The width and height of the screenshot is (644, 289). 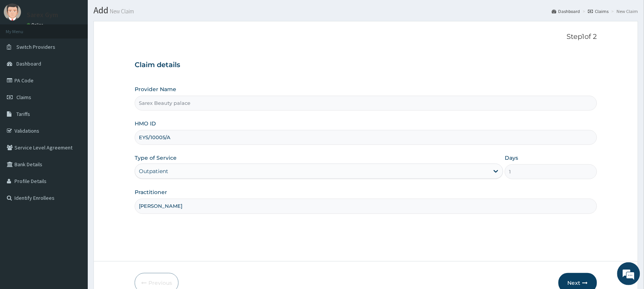 What do you see at coordinates (366, 11) in the screenshot?
I see `h1: Add` at bounding box center [366, 11].